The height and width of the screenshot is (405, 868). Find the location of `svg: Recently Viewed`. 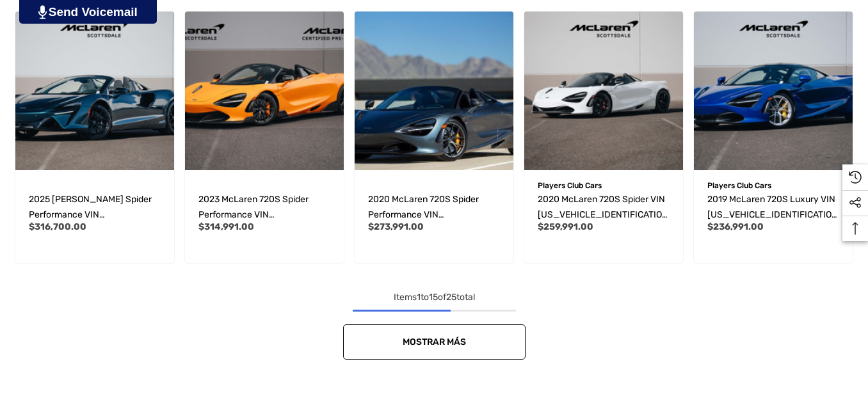

svg: Recently Viewed is located at coordinates (855, 177).